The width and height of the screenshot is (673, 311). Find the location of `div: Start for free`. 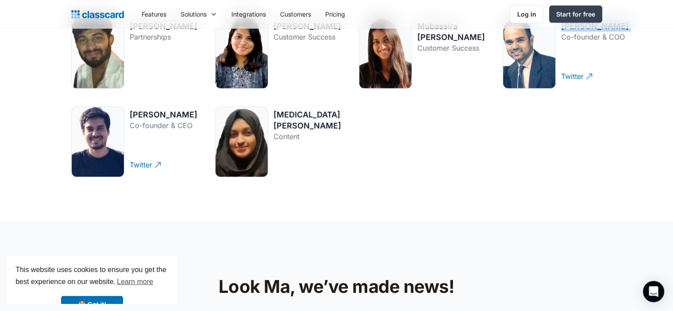

div: Start for free is located at coordinates (576, 14).